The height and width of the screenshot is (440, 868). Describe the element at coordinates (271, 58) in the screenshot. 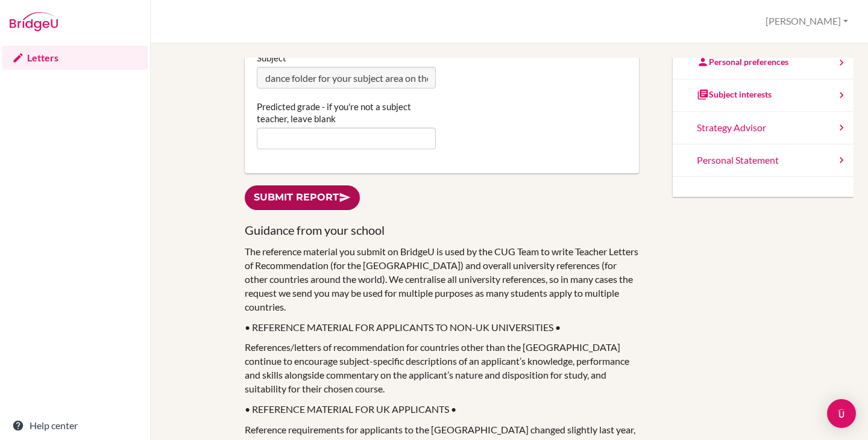

I see `label: Subject` at that location.